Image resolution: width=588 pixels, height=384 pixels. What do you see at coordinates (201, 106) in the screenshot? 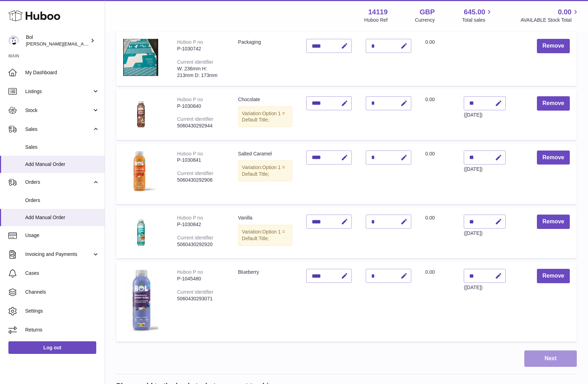
I see `div: P-1030840` at bounding box center [201, 106].